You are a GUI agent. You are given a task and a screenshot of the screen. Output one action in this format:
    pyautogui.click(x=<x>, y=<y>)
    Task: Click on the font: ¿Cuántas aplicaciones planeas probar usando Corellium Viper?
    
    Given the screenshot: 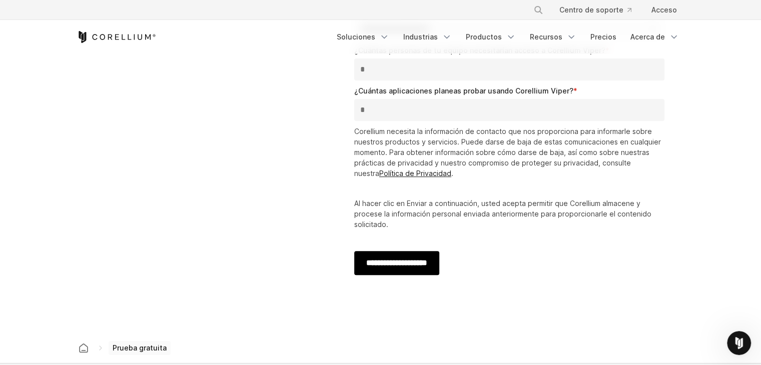 What is the action you would take?
    pyautogui.click(x=464, y=91)
    